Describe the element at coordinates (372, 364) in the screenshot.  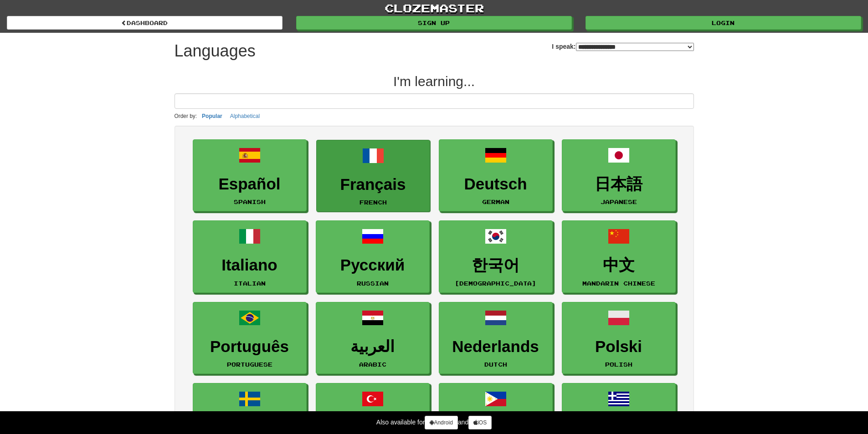
I see `small: Arabic` at that location.